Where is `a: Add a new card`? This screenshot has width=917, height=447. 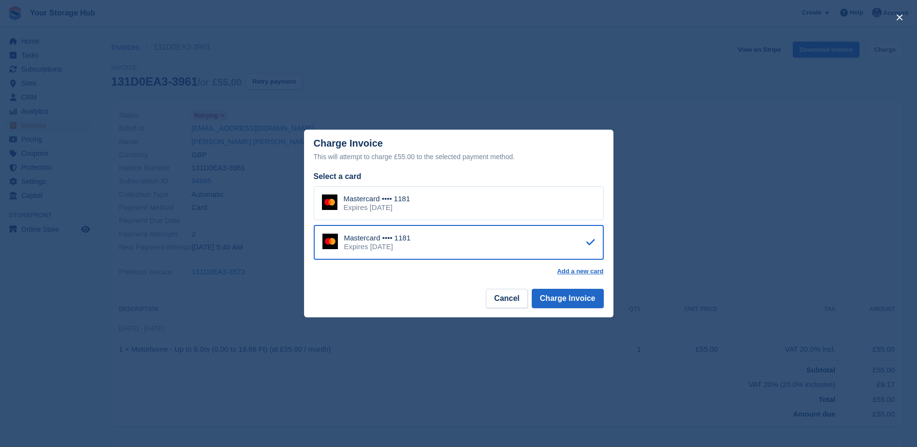 a: Add a new card is located at coordinates (580, 271).